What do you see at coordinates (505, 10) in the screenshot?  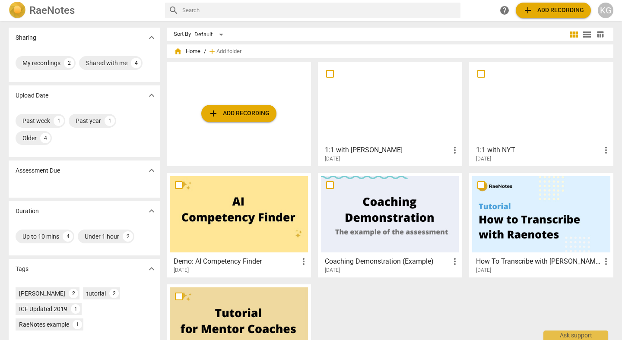 I see `span: help` at bounding box center [505, 10].